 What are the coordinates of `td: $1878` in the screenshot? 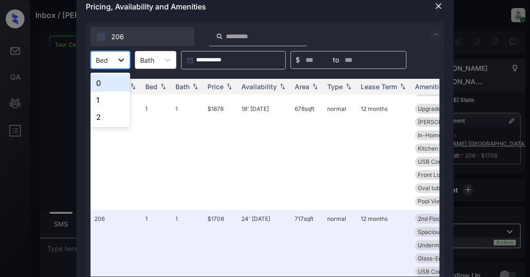 It's located at (221, 155).